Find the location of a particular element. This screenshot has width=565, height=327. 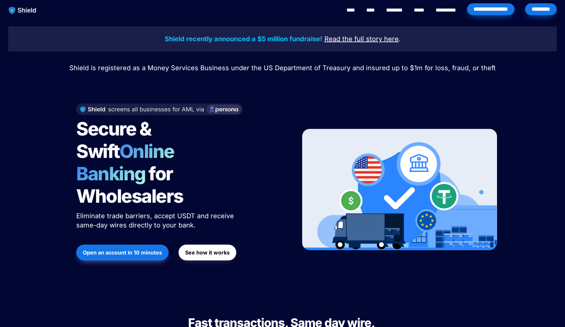

span: Secure & Swift is located at coordinates (115, 140).